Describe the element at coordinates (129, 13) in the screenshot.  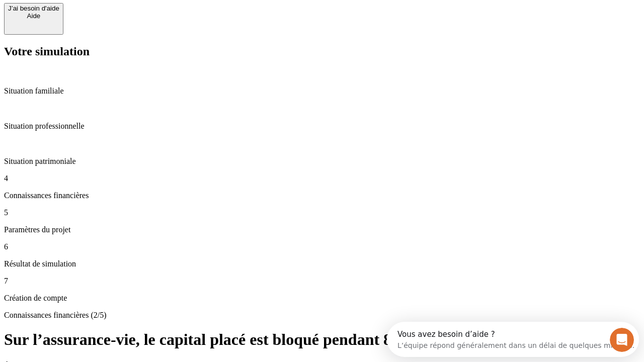
I see `div: Vous avez besoin d’aide ?` at that location.